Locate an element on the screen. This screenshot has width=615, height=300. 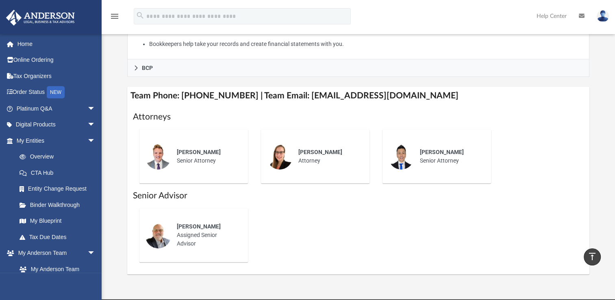
a: CTA Hub is located at coordinates (59, 173).